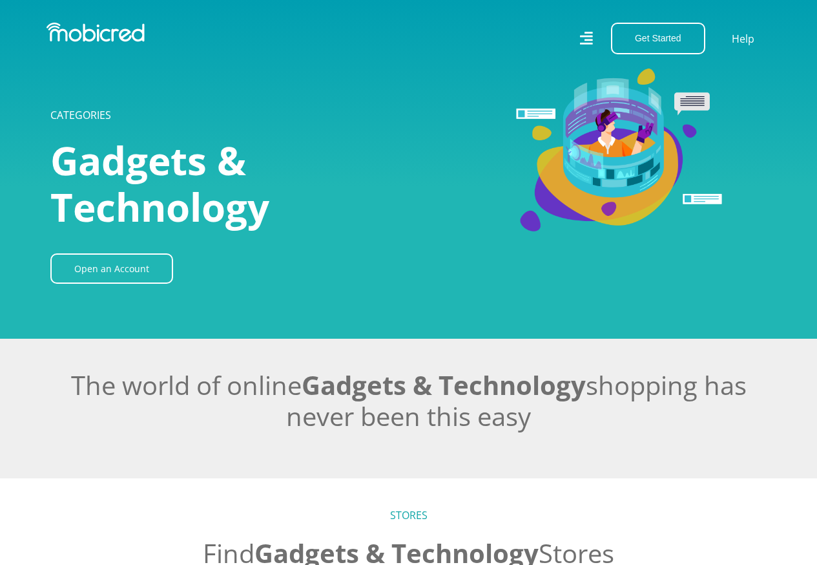 This screenshot has width=817, height=565. Describe the element at coordinates (409, 515) in the screenshot. I see `h5: STORES` at that location.